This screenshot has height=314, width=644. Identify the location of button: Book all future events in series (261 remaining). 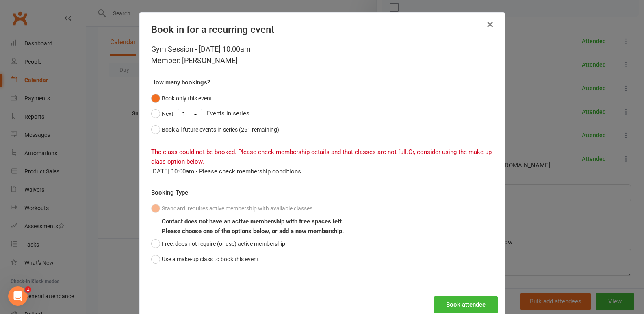
(215, 130).